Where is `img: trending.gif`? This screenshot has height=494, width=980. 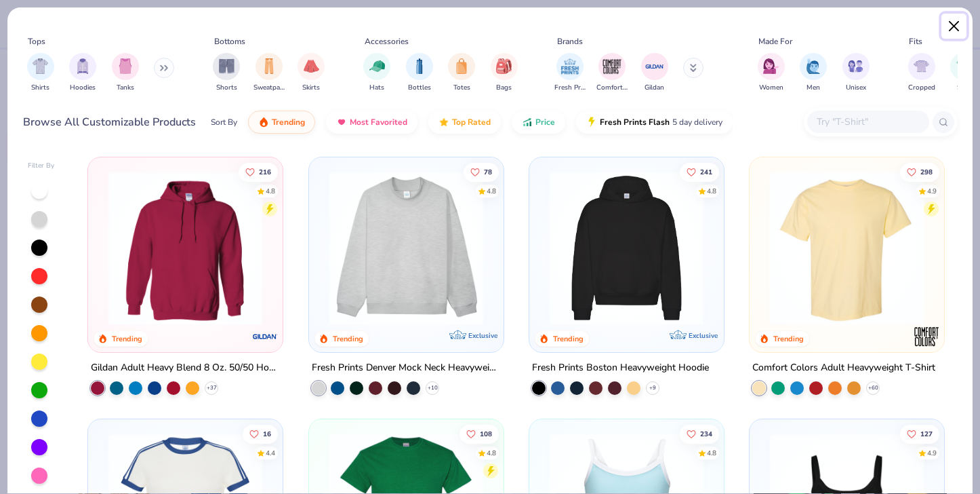
img: trending.gif is located at coordinates (264, 122).